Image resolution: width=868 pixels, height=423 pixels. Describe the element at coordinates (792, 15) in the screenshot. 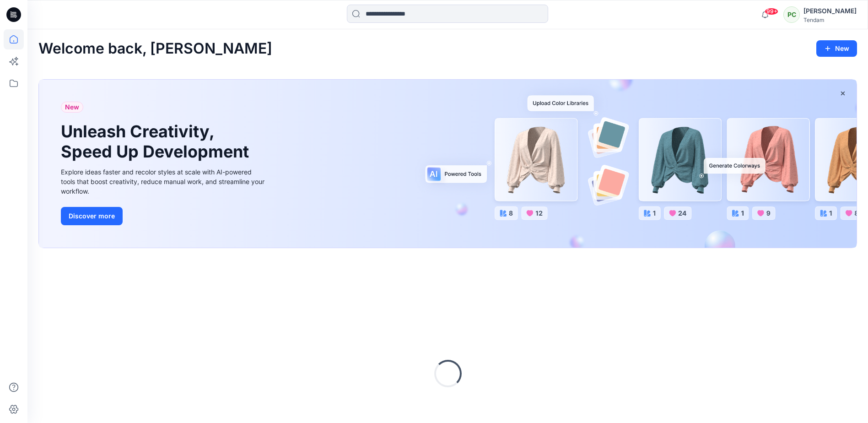

I see `div: PC` at that location.